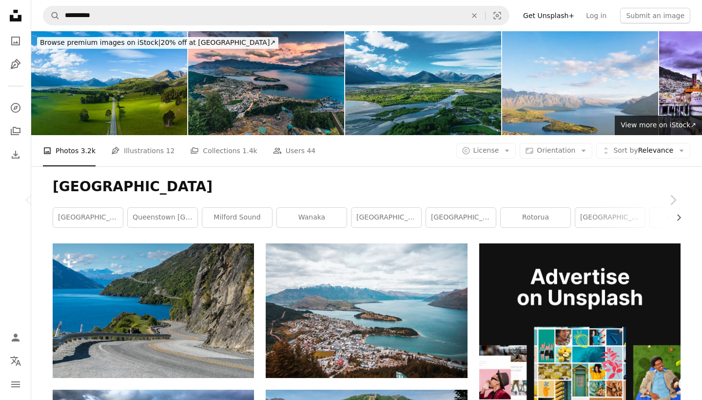 This screenshot has width=702, height=400. Describe the element at coordinates (16, 131) in the screenshot. I see `a: Collections` at that location.